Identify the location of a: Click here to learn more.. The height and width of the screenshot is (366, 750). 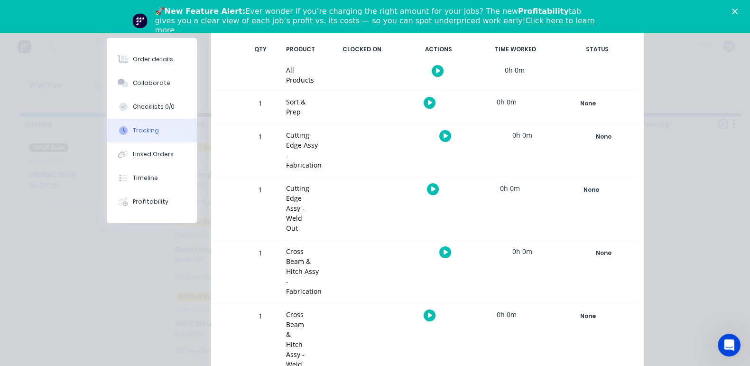
(375, 25).